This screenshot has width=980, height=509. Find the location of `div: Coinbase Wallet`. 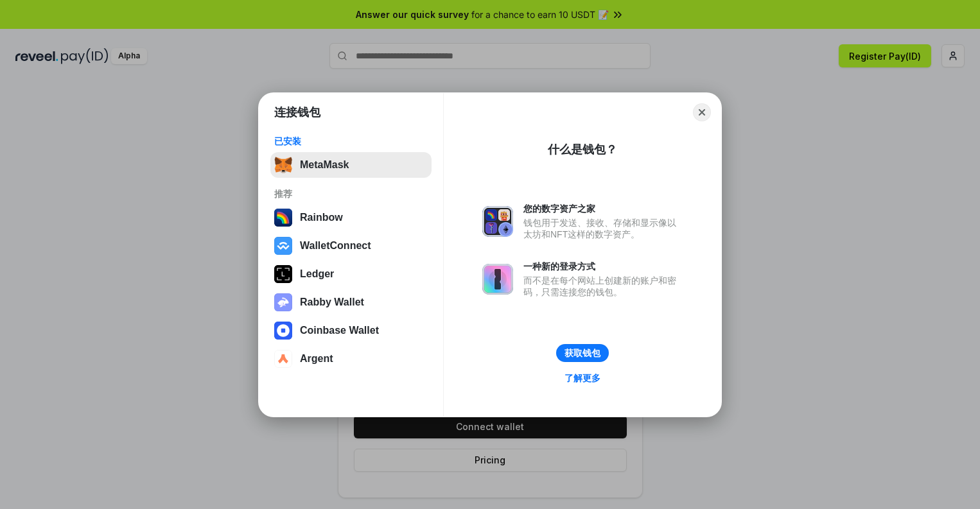

div: Coinbase Wallet is located at coordinates (339, 331).